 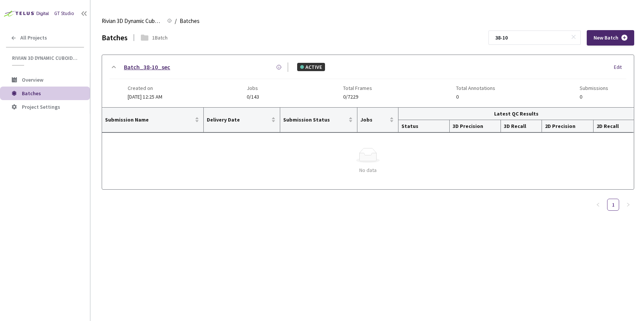 I want to click on li: Previous Page, so click(x=598, y=205).